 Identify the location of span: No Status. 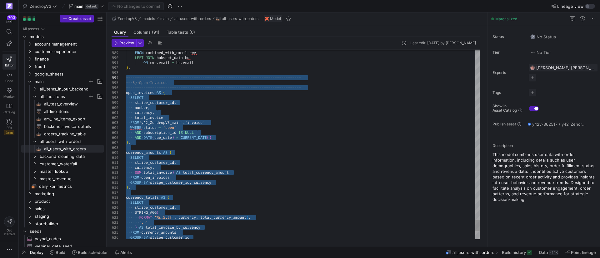
(543, 37).